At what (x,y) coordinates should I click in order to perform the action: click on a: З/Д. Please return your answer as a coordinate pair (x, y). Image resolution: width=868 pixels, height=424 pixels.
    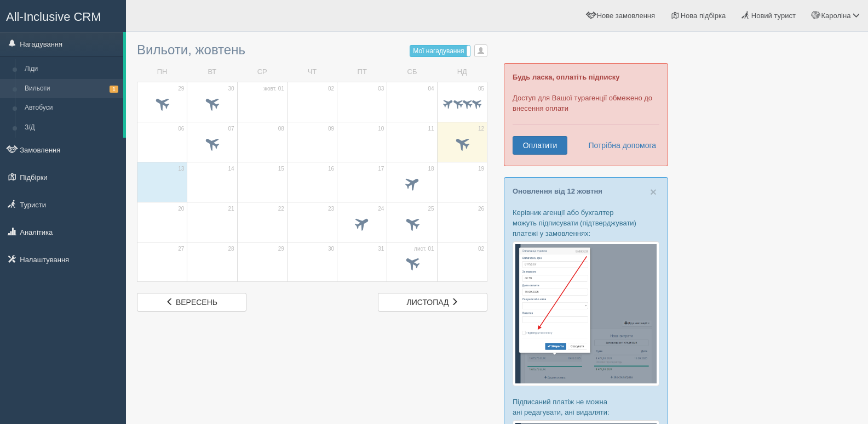
    Looking at the image, I should click on (71, 128).